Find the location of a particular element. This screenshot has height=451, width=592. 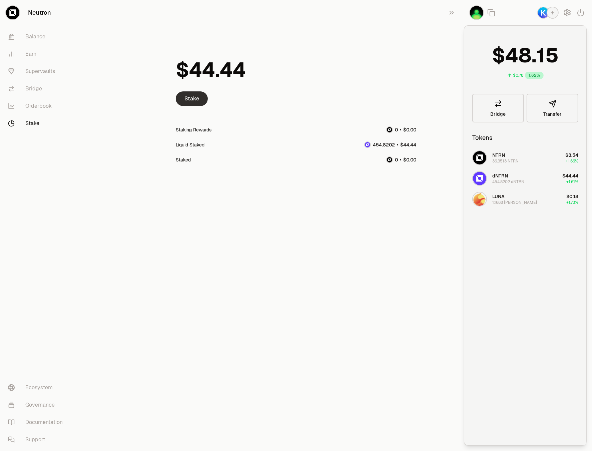

div: 36.3513 NTRN is located at coordinates (505, 161).